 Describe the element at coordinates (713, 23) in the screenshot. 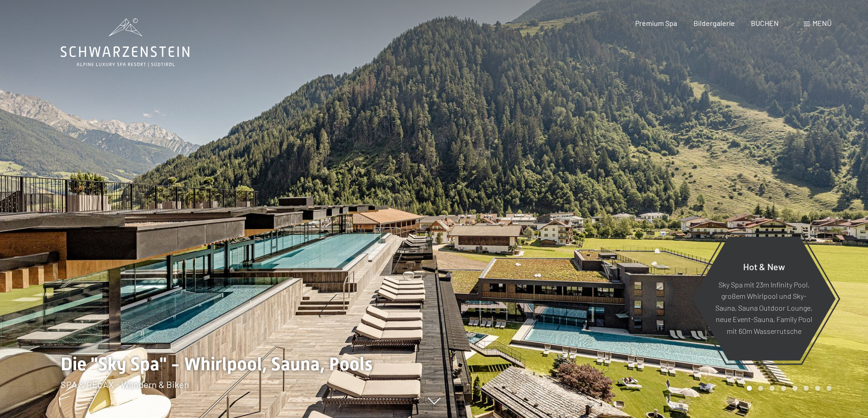

I see `span: Bildergalerie` at that location.